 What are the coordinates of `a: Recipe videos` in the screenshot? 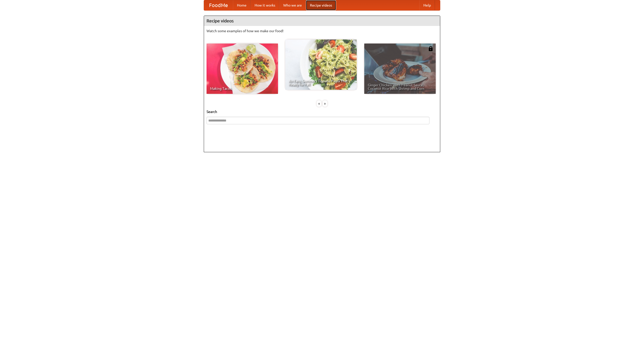 It's located at (321, 5).